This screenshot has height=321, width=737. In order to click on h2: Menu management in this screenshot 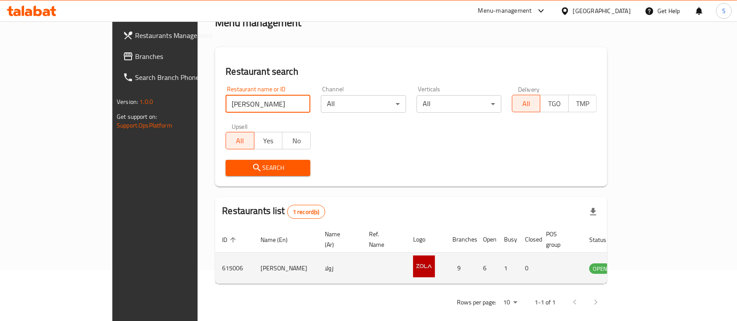, I will do `click(258, 23)`.